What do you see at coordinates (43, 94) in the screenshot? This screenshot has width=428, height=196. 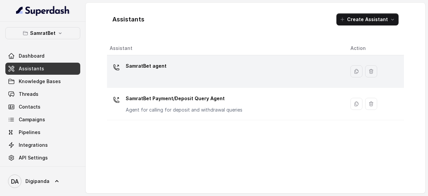 I see `a: Threads` at bounding box center [43, 94].